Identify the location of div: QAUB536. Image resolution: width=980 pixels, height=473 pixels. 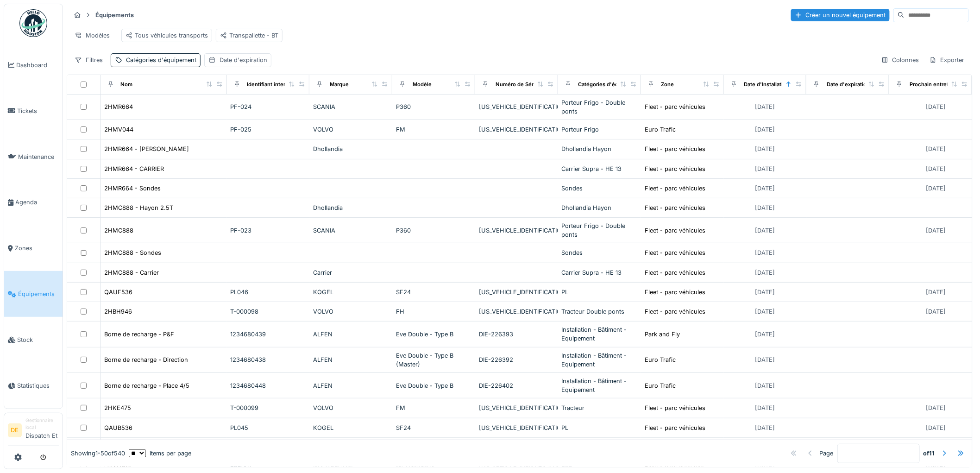
(118, 428).